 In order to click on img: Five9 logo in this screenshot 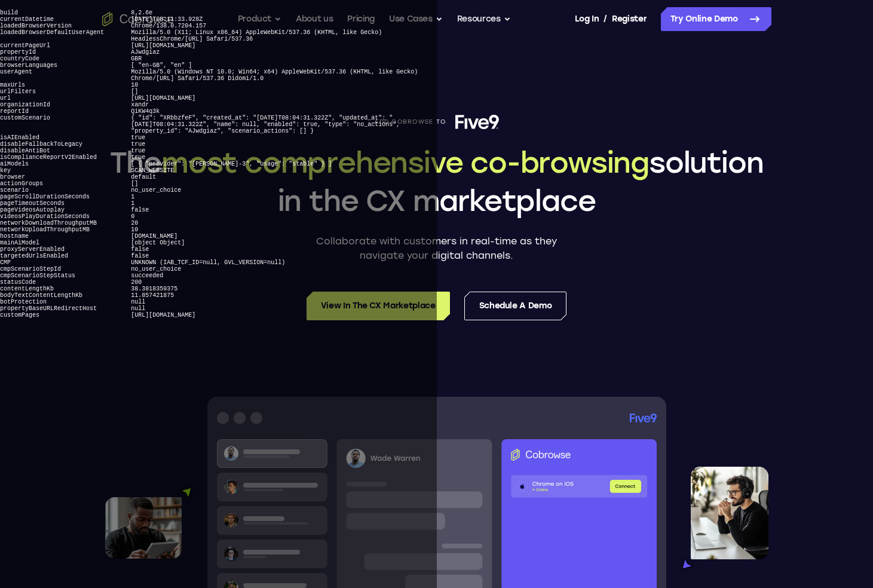, I will do `click(477, 122)`.